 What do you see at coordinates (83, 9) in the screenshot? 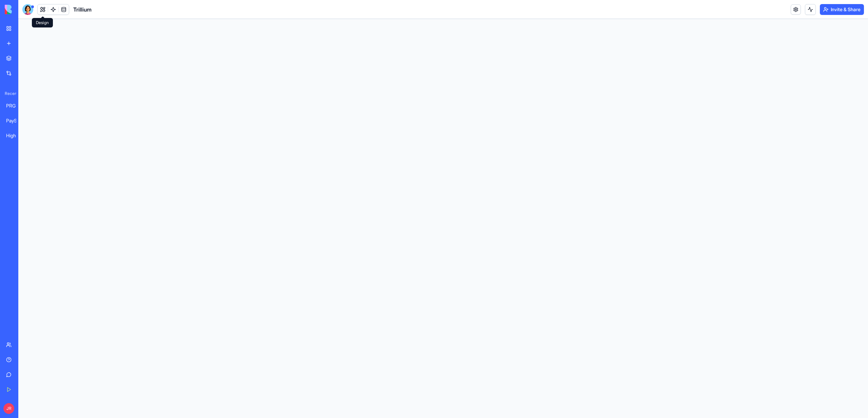
I see `span: Trillium` at bounding box center [83, 9].